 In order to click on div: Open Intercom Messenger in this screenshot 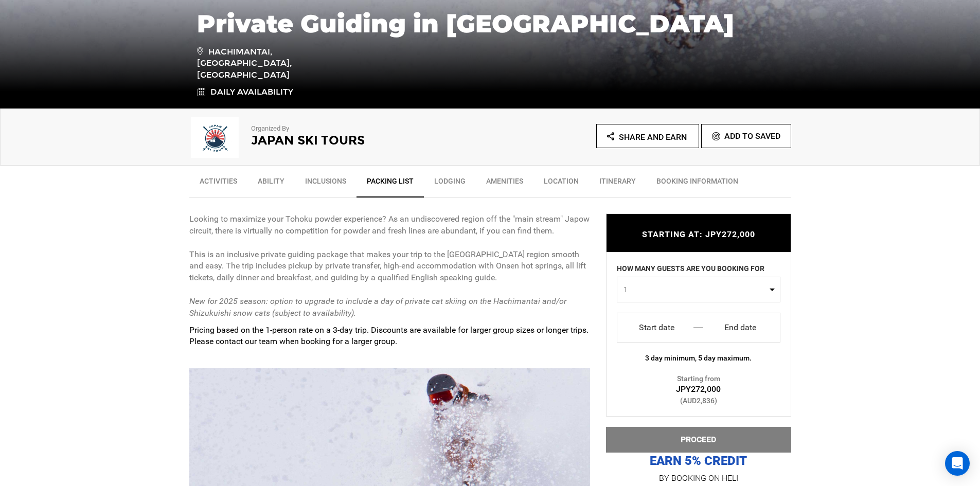, I will do `click(957, 463)`.